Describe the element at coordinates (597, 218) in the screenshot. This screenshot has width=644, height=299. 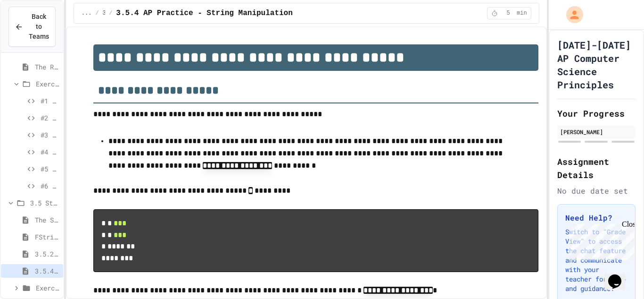
I see `h3: Need Help?` at that location.